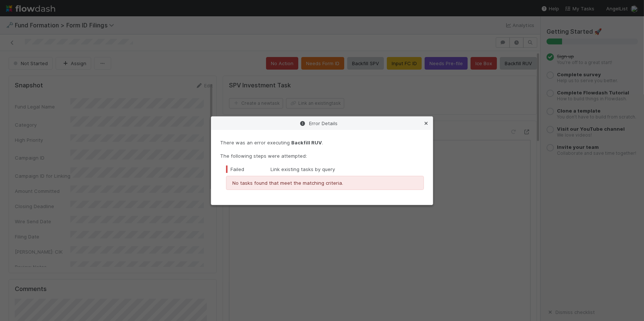 This screenshot has height=321, width=644. I want to click on div: Error Details, so click(322, 123).